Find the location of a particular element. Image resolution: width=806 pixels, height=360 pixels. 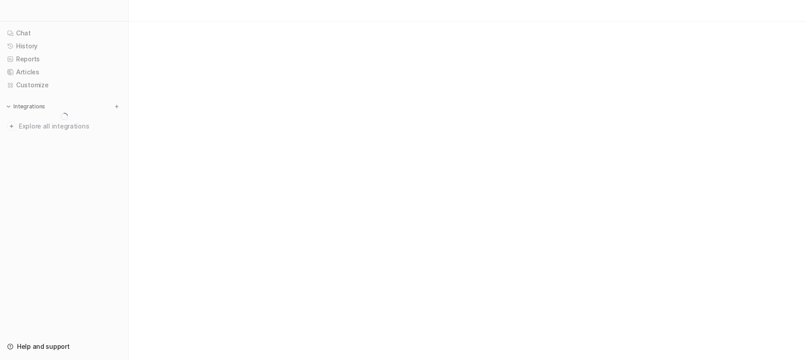

a: Customize is located at coordinates (64, 85).